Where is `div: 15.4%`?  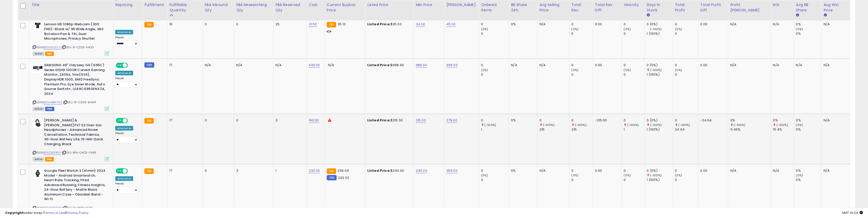
div: 15.4% is located at coordinates (783, 130).